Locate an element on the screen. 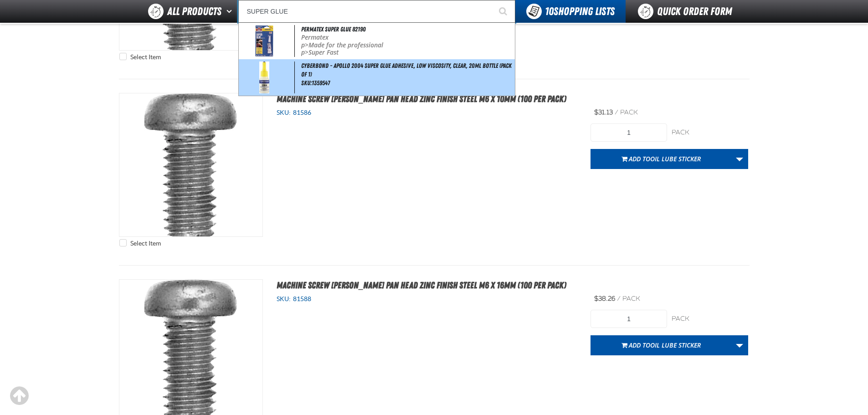 This screenshot has height=415, width=868. img: 5b115889592fb237904438-19022.jpg is located at coordinates (265, 41).